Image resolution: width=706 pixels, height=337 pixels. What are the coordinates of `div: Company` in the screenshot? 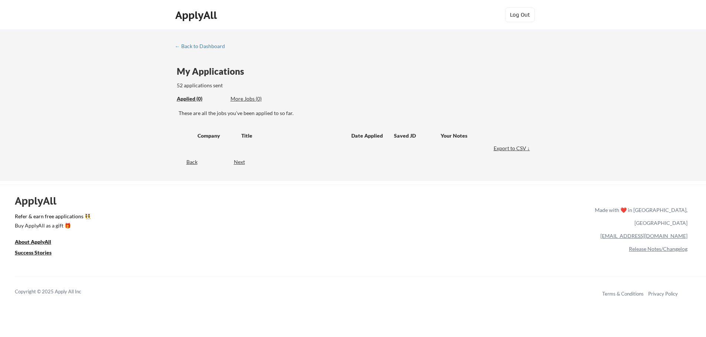 It's located at (216, 136).